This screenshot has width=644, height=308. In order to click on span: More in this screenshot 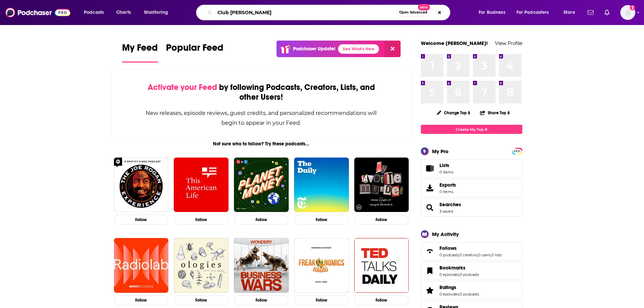, I will do `click(569, 13)`.